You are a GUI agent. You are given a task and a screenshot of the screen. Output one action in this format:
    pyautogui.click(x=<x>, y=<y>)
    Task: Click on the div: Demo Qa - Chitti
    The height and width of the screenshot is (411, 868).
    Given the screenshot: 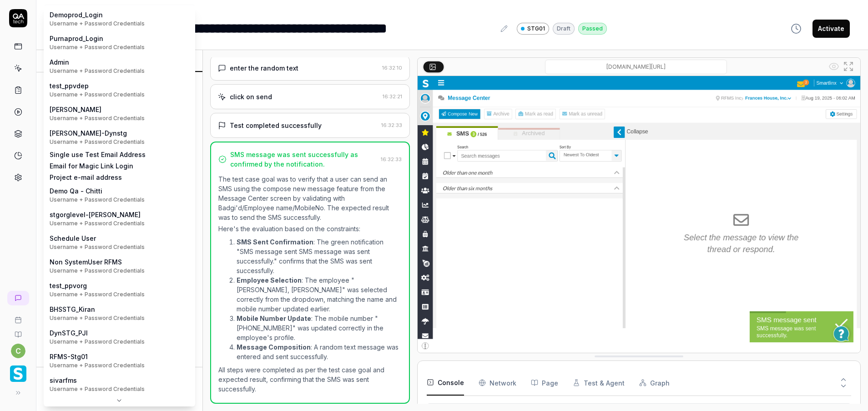 What is the action you would take?
    pyautogui.click(x=97, y=195)
    